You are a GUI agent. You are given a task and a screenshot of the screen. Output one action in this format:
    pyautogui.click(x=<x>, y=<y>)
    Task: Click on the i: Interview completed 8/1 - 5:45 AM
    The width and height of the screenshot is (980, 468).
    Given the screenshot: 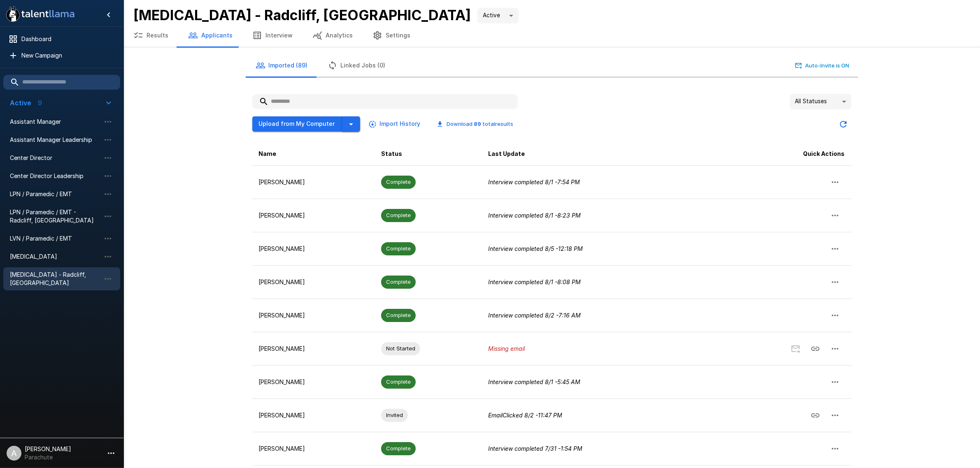 What is the action you would take?
    pyautogui.click(x=535, y=382)
    